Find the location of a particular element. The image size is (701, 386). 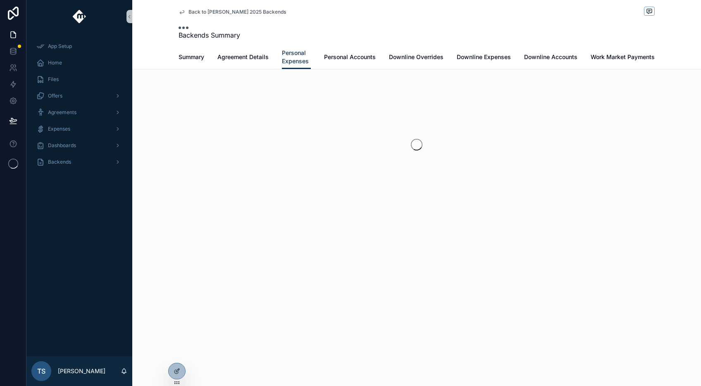

a: App Setup is located at coordinates (79, 46).